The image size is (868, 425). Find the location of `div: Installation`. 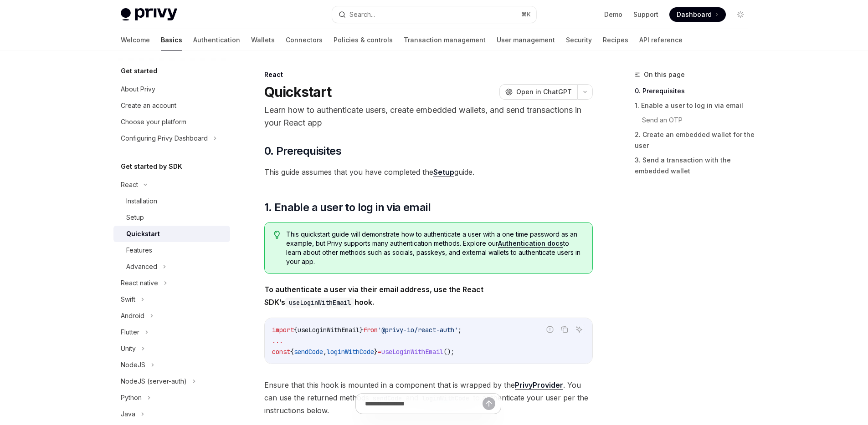

div: Installation is located at coordinates (142, 202).